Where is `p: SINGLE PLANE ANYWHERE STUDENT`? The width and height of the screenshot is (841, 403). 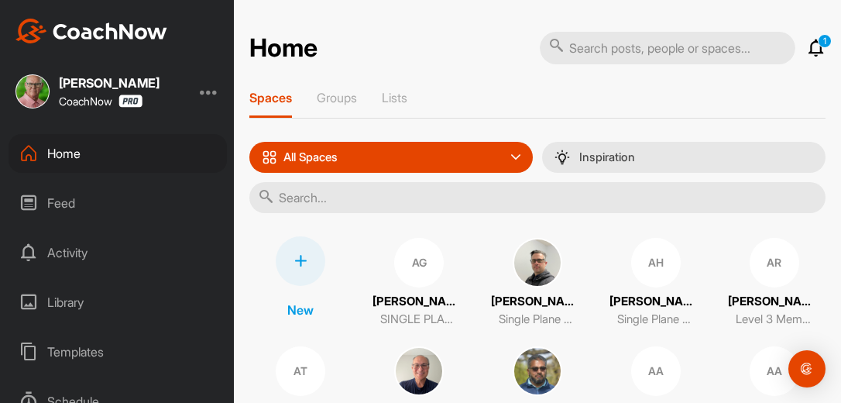 p: SINGLE PLANE ANYWHERE STUDENT is located at coordinates (419, 319).